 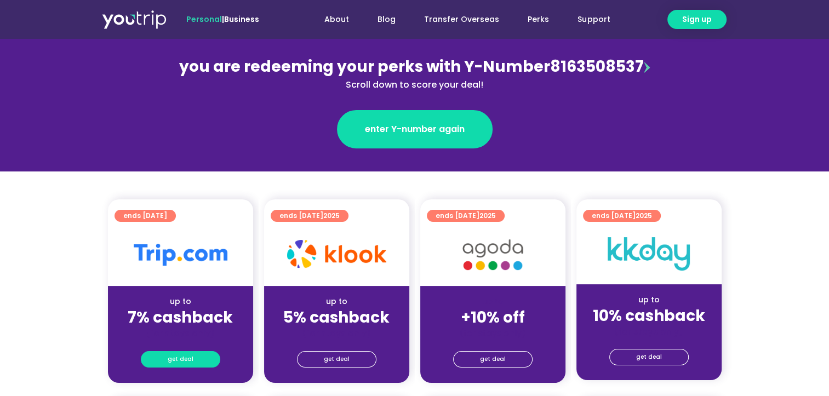 What do you see at coordinates (697, 19) in the screenshot?
I see `span: Sign up` at bounding box center [697, 19].